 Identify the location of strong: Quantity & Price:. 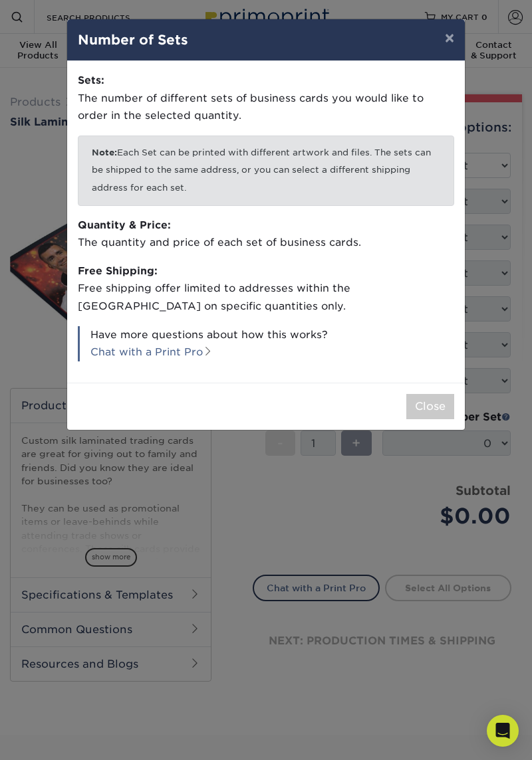
(124, 225).